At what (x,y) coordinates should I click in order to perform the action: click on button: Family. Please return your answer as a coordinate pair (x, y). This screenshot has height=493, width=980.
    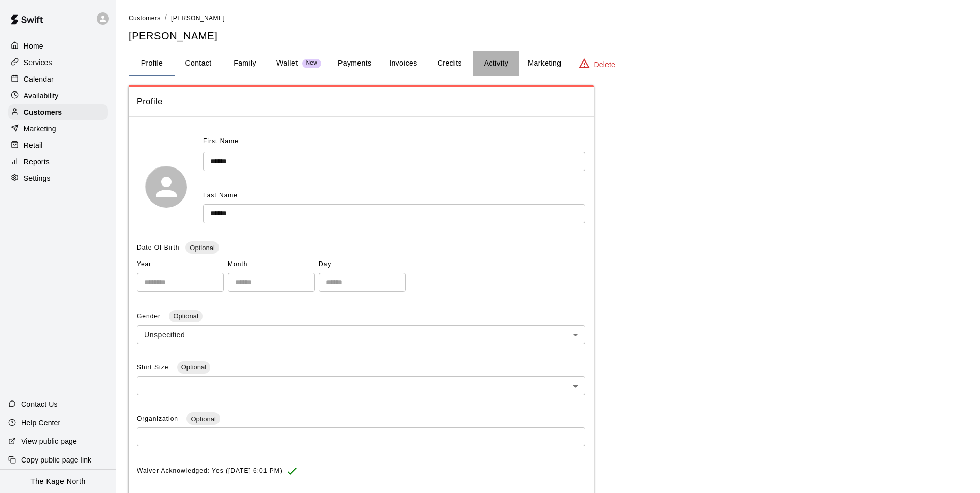
    Looking at the image, I should click on (245, 63).